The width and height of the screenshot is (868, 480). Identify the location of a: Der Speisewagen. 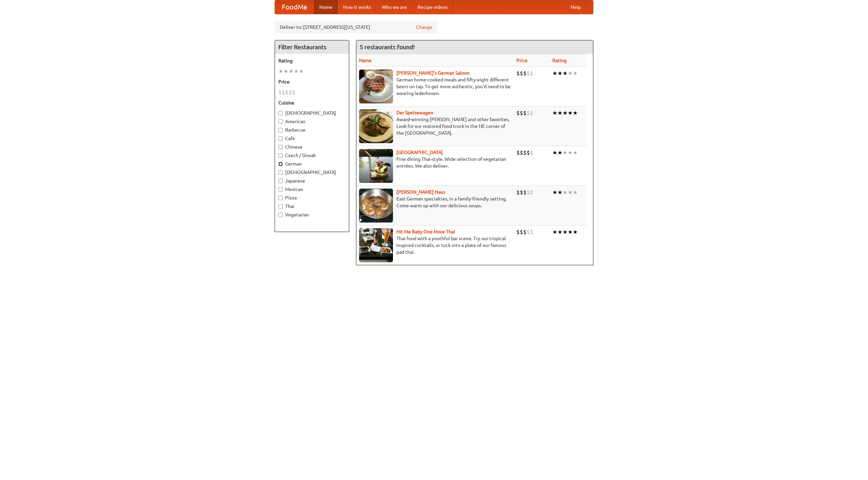
(415, 112).